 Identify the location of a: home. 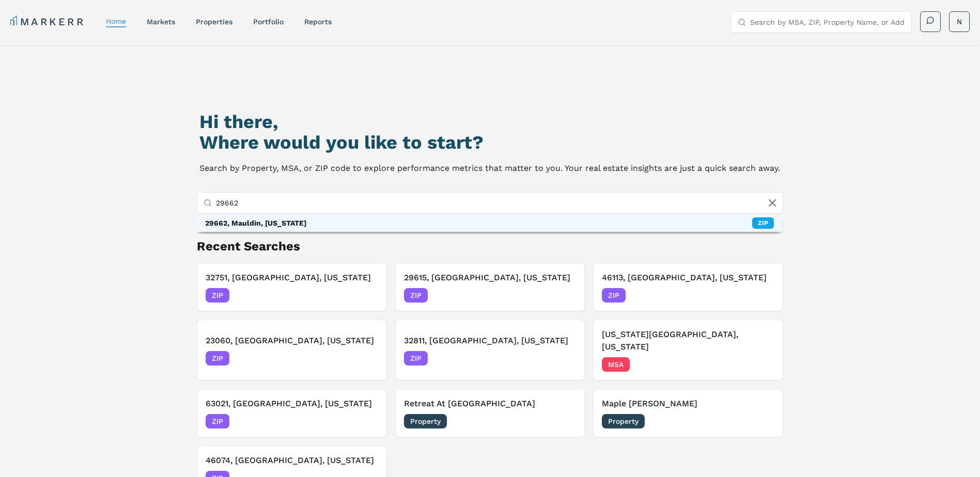
(116, 21).